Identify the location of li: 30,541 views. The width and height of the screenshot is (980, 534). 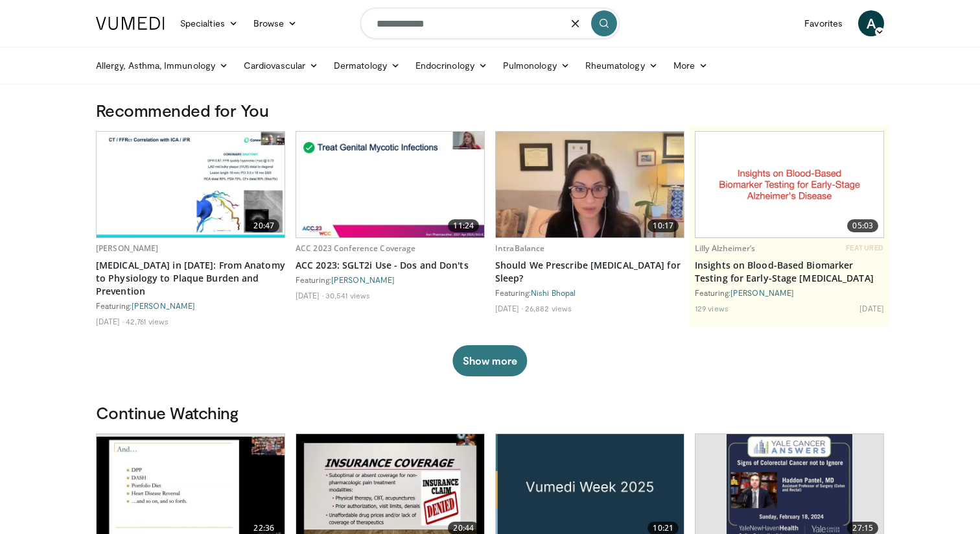
(348, 296).